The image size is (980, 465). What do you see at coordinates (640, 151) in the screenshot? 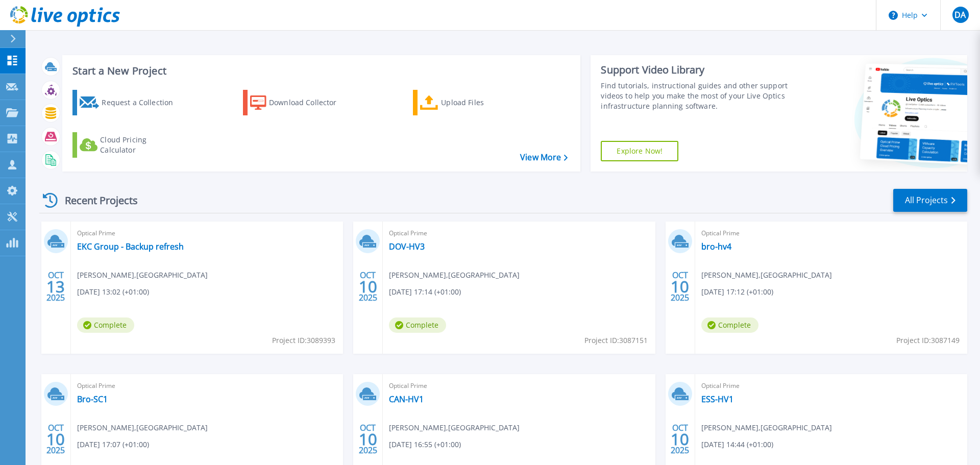
I see `a: Explore Now!` at bounding box center [640, 151].